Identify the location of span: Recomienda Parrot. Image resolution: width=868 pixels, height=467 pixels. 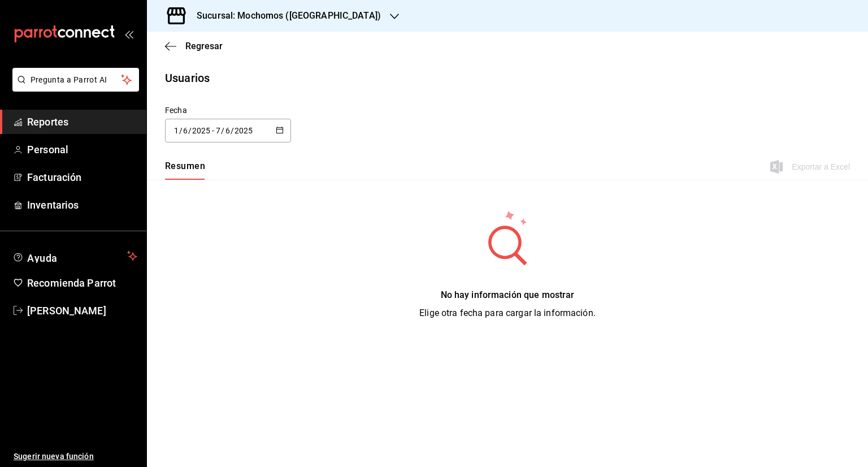
(82, 283).